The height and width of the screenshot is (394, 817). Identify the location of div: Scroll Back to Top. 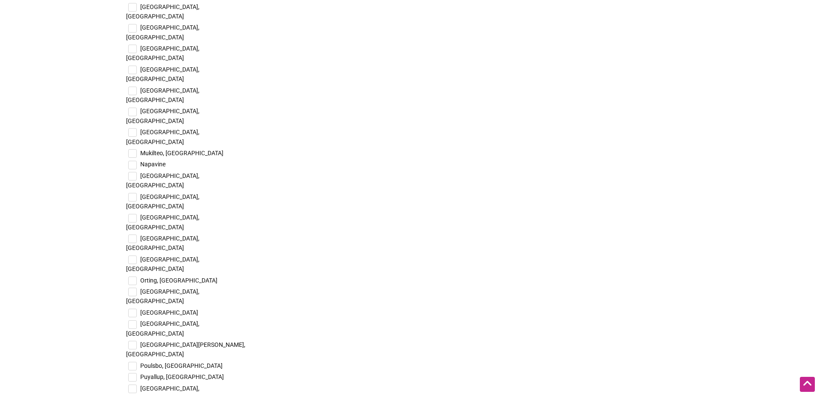
(807, 384).